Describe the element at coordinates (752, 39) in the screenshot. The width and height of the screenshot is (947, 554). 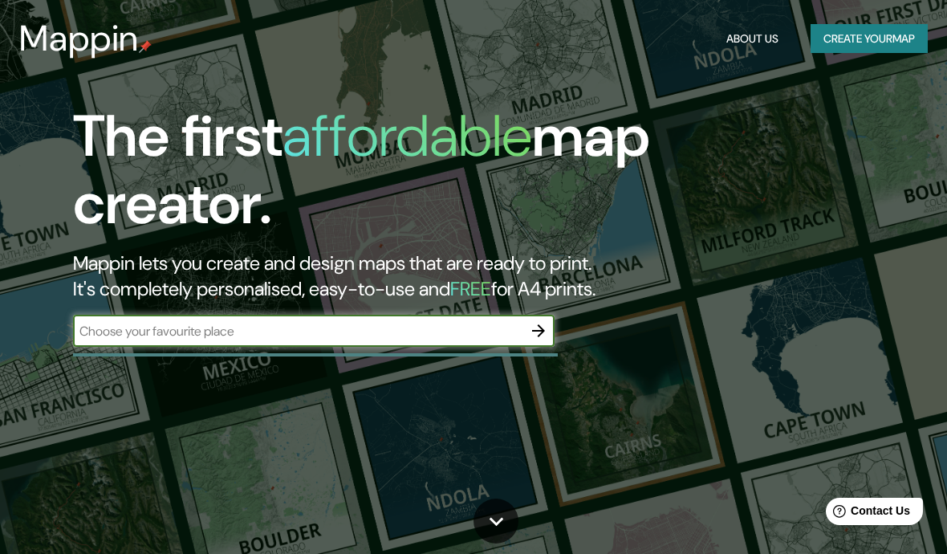
I see `button: About Us` at that location.